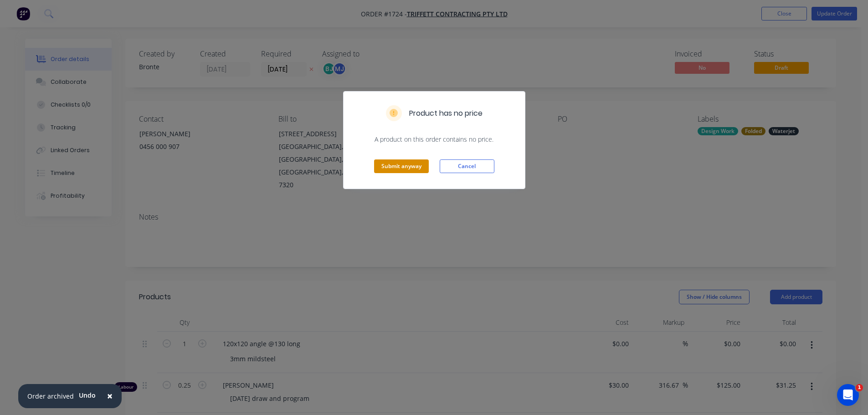 The image size is (868, 415). What do you see at coordinates (50, 396) in the screenshot?
I see `div: Order archived` at bounding box center [50, 396].